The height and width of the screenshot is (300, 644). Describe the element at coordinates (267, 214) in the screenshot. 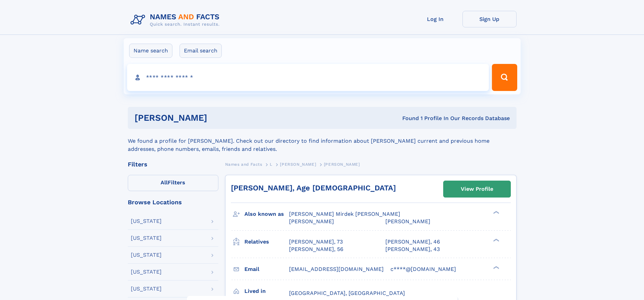

I see `h3: Also known as` at that location.